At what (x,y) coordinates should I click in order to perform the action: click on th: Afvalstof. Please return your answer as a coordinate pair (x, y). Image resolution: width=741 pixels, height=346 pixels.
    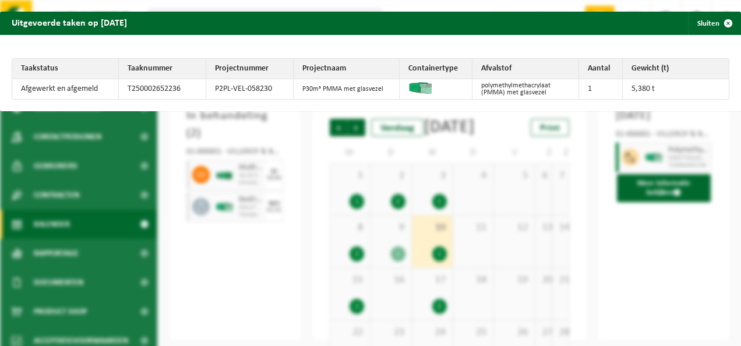
    Looking at the image, I should click on (525, 69).